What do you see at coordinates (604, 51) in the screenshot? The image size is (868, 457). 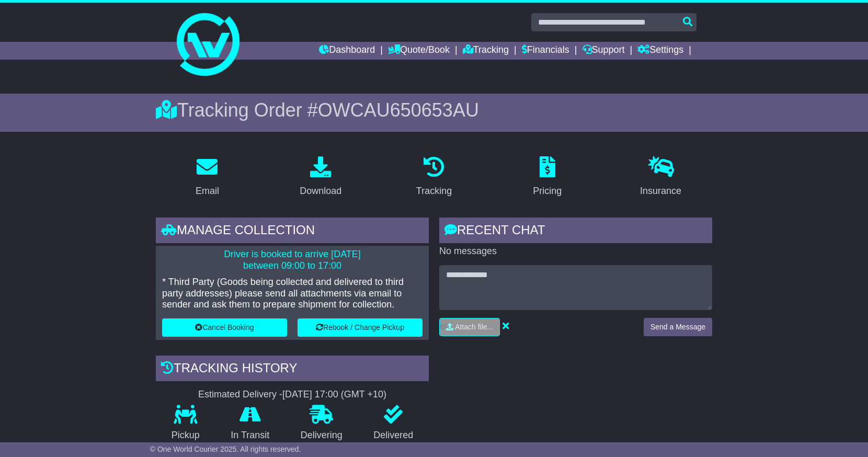 I see `a: Support` at bounding box center [604, 51].